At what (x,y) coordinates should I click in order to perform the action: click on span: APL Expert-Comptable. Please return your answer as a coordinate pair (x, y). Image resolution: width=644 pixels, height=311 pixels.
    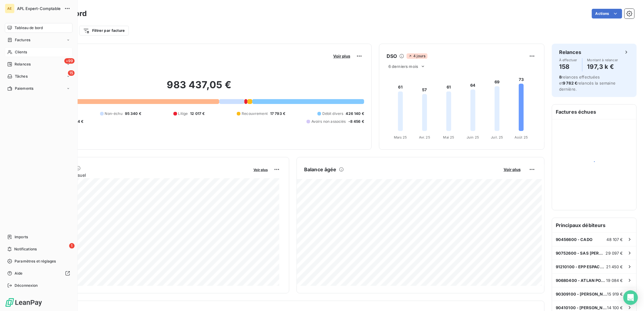
    Looking at the image, I should click on (39, 8).